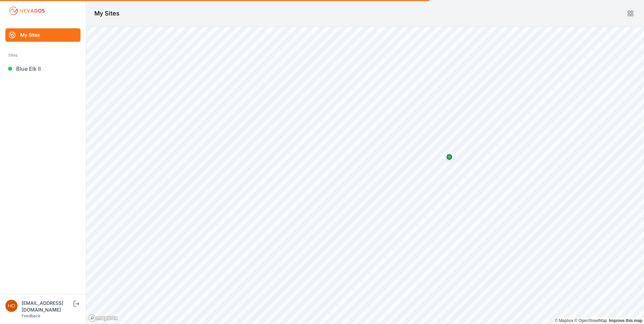  Describe the element at coordinates (591, 321) in the screenshot. I see `a: OpenStreetMap` at that location.